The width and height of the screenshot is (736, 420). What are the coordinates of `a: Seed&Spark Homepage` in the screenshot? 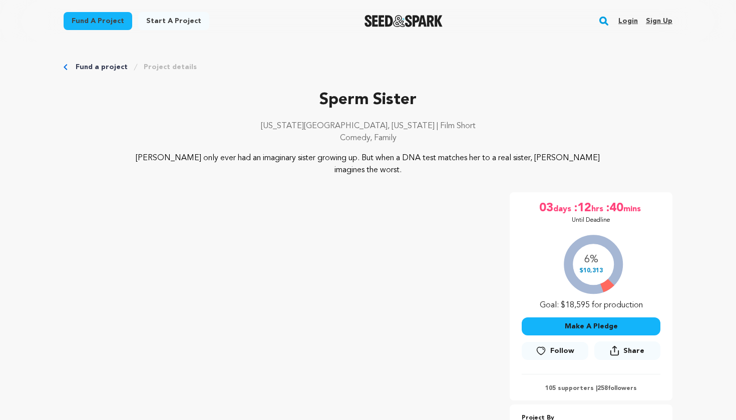 It's located at (403, 21).